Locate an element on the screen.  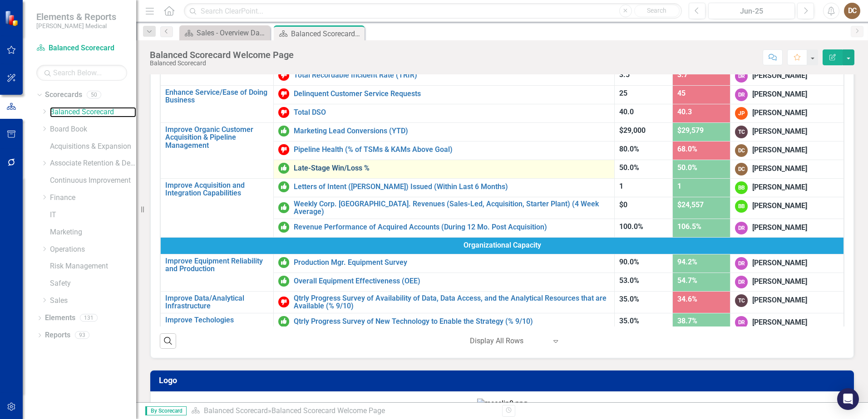
a: Total DSO is located at coordinates (452, 112).